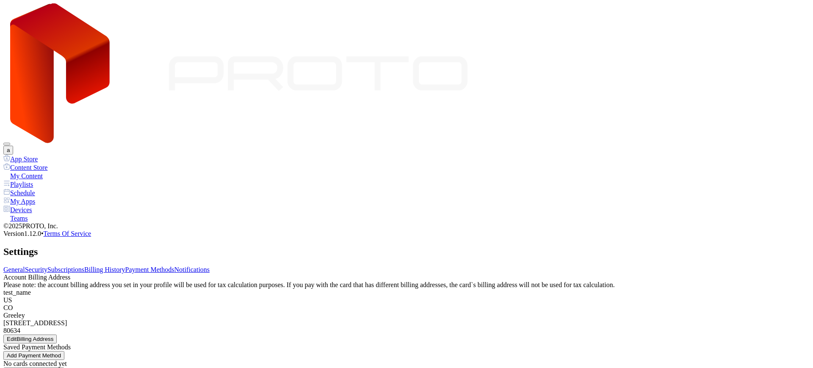  What do you see at coordinates (34, 355) in the screenshot?
I see `div: Add Payment Method` at bounding box center [34, 355].